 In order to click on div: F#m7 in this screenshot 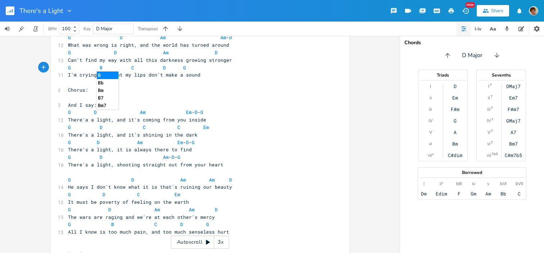, I will do `click(513, 109)`.